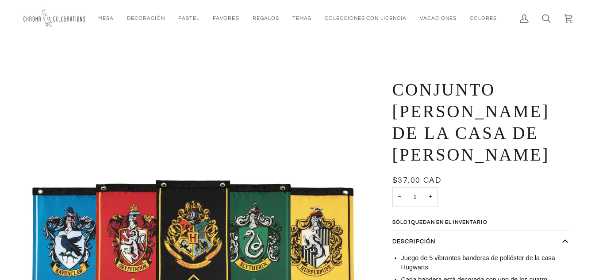  Describe the element at coordinates (417, 181) in the screenshot. I see `span: $37.00 CAD` at that location.